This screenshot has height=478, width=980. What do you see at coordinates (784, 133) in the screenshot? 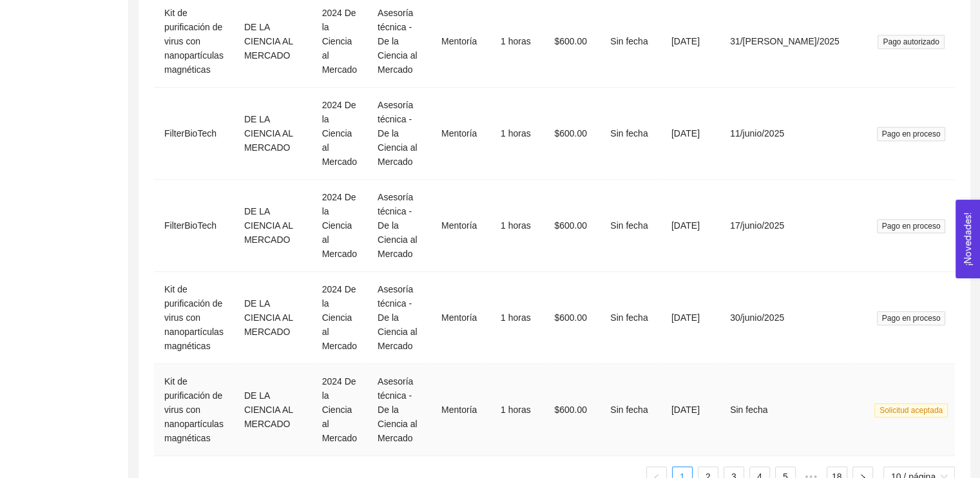
I see `td: 11/junio/2025` at bounding box center [784, 133].